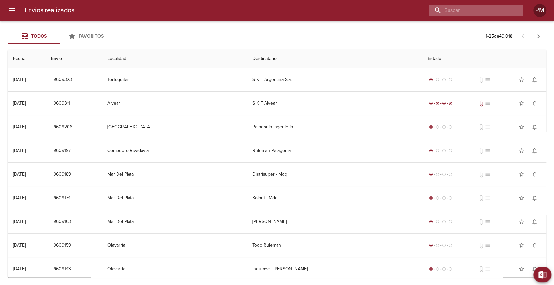 This screenshot has height=285, width=554. Describe the element at coordinates (335, 198) in the screenshot. I see `td: Solaut - Mdq` at that location.